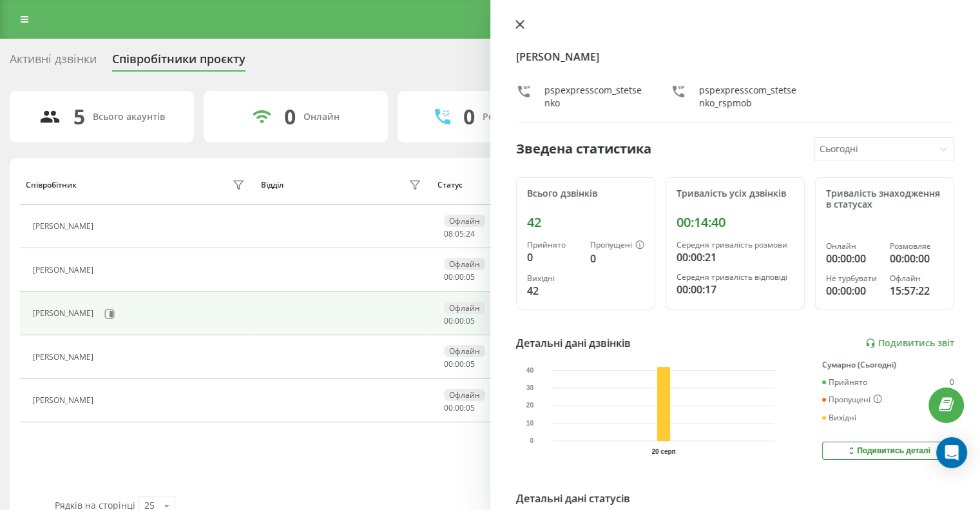 The width and height of the screenshot is (980, 510). I want to click on div: Співробітник, so click(51, 185).